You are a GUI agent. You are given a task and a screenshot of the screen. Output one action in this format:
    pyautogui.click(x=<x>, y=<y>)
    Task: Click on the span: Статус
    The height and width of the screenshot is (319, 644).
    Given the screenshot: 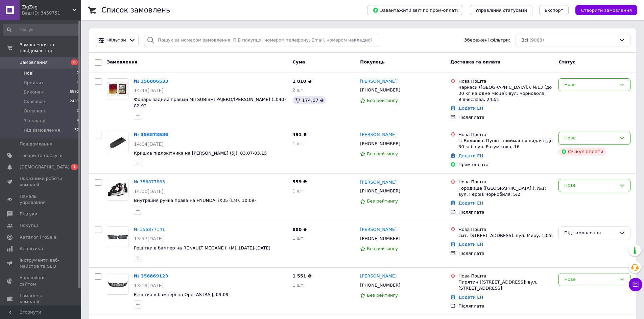 What is the action you would take?
    pyautogui.click(x=567, y=62)
    